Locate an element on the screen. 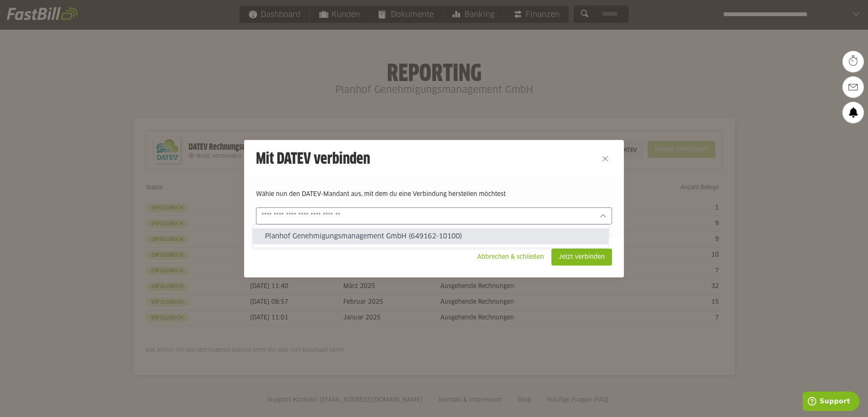 This screenshot has height=417, width=868. sl-button: Jetzt verbinden is located at coordinates (581, 257).